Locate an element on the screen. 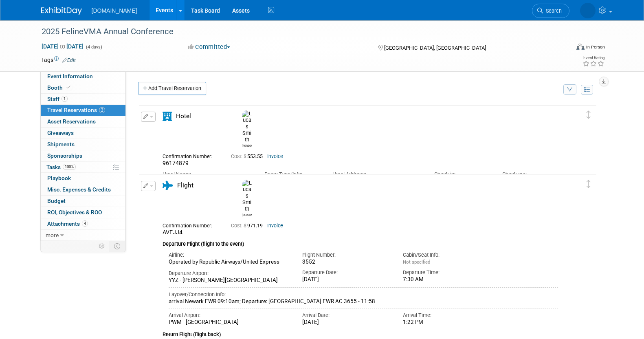 This screenshot has height=339, width=644. span: Tasks is located at coordinates (61, 167).